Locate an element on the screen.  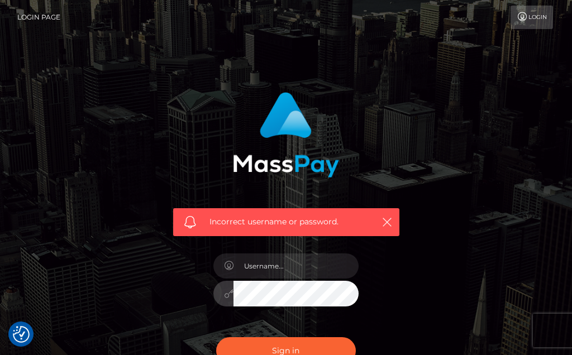
img: MassPay Login is located at coordinates (286, 135).